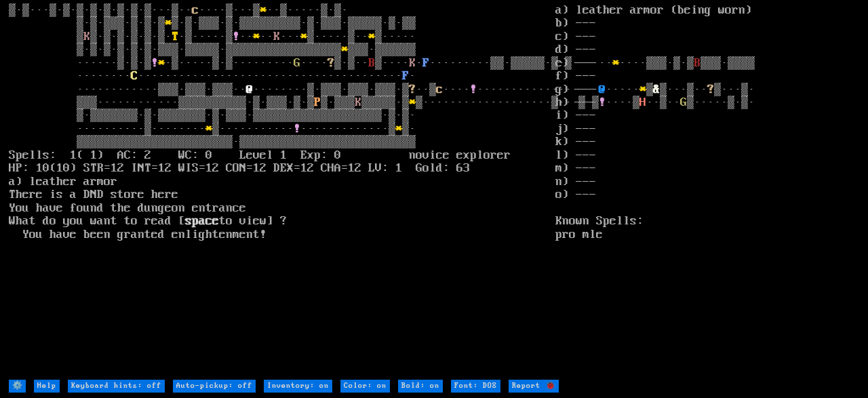 This screenshot has height=398, width=868. Describe the element at coordinates (317, 102) in the screenshot. I see `font: P` at that location.